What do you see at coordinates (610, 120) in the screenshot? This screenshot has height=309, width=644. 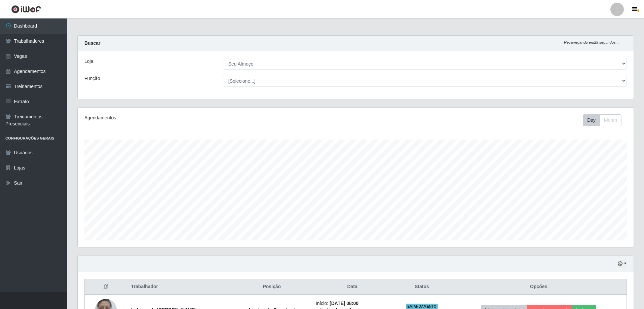 I see `button: Month` at bounding box center [610, 120].